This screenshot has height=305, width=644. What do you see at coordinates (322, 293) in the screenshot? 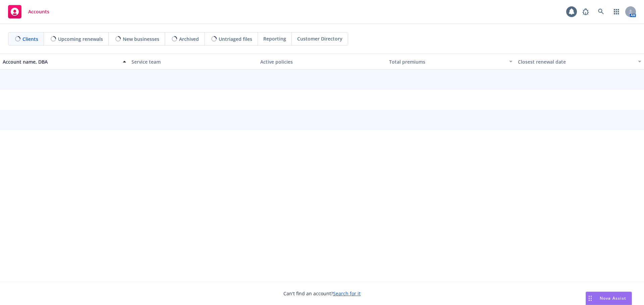
I see `span: Can't find an account?` at bounding box center [322, 293].